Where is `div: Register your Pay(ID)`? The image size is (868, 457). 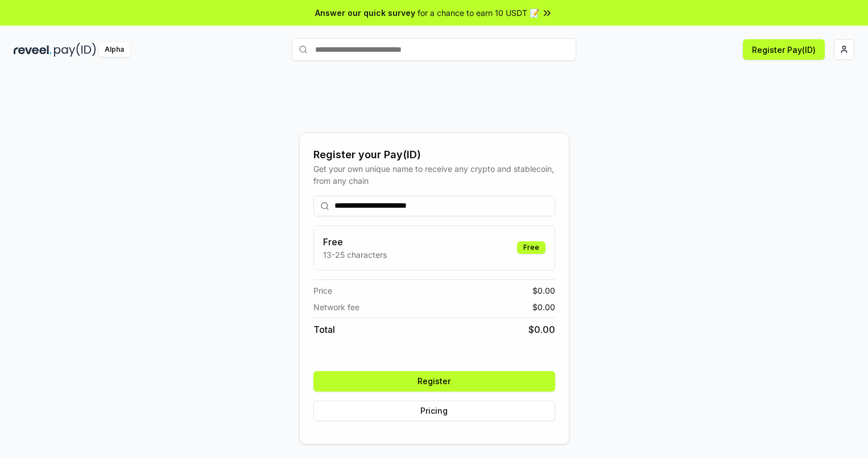 div: Register your Pay(ID) is located at coordinates (434, 155).